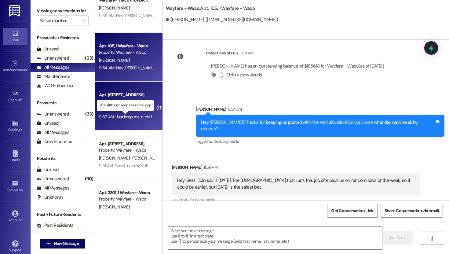  What do you see at coordinates (66, 243) in the screenshot?
I see `span: New Message` at bounding box center [66, 243].